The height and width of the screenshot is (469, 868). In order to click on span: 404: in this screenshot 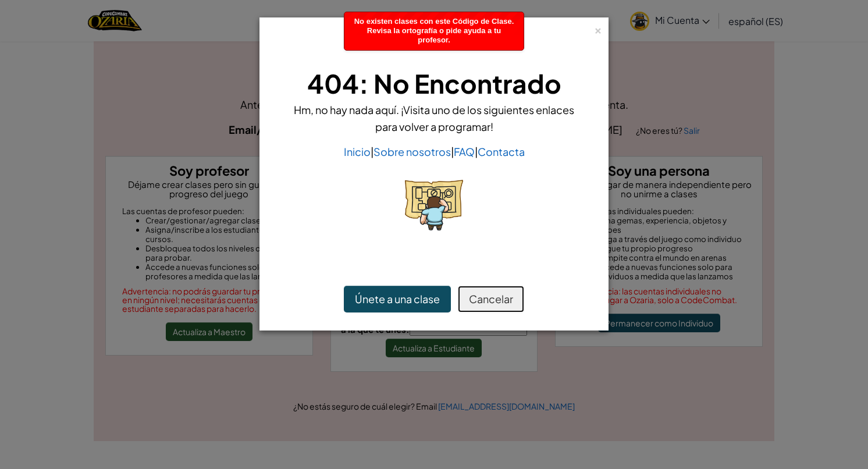, I will do `click(340, 83)`.